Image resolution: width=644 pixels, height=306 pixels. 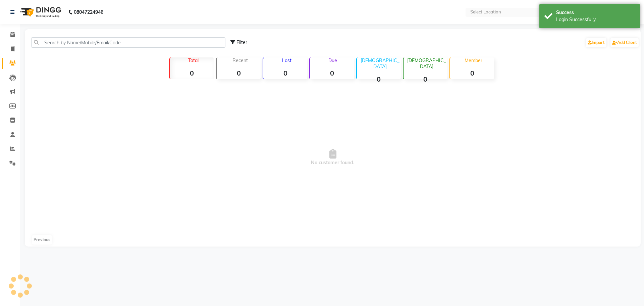 I want to click on div: Login Successfully., so click(x=596, y=19).